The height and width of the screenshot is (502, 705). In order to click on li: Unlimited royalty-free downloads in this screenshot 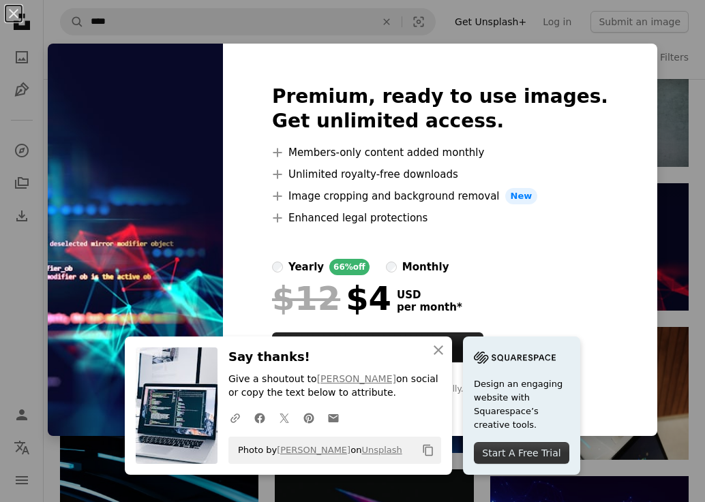, I will do `click(440, 174)`.